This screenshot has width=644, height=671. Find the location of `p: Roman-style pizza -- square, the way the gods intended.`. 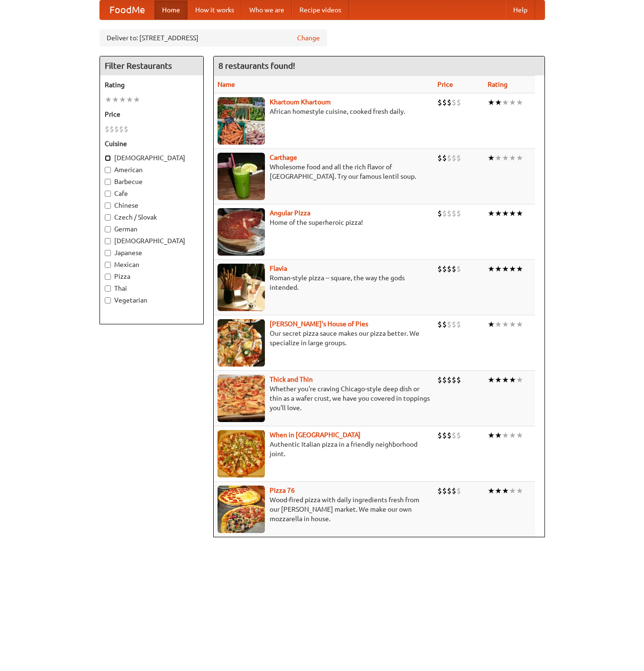

p: Roman-style pizza -- square, the way the gods intended. is located at coordinates (324, 283).